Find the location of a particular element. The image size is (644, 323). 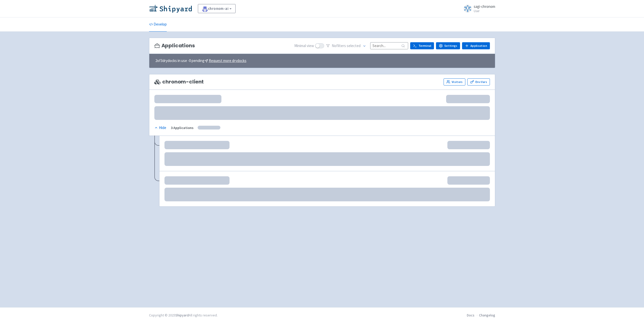

button: Hide is located at coordinates (160, 128).